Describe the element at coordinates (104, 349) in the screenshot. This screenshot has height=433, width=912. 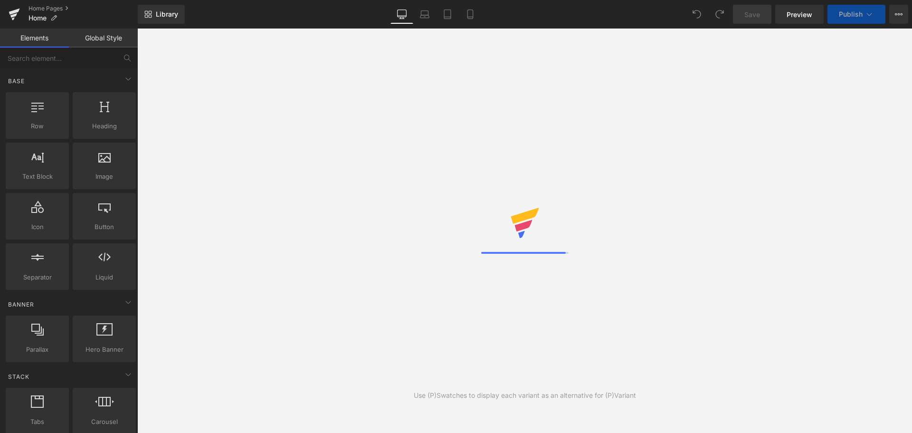
I see `span: Hero Banner` at that location.